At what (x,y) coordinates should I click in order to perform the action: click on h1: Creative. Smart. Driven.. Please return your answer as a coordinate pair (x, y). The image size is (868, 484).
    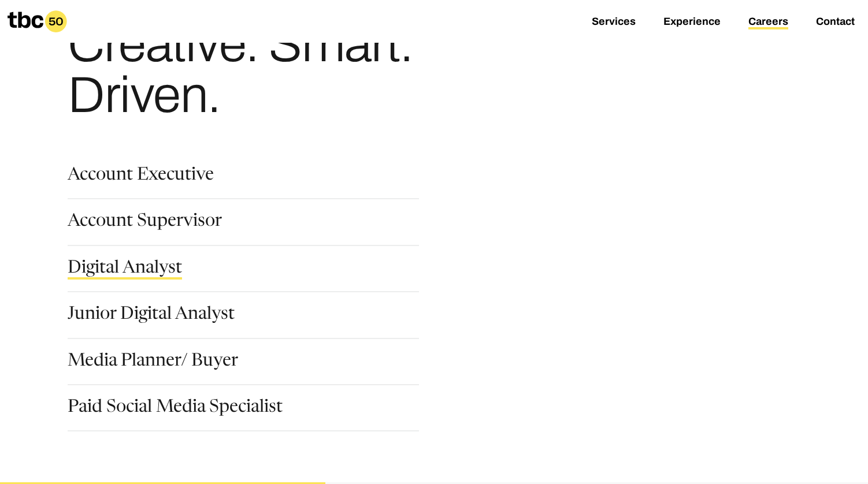
    Looking at the image, I should click on (289, 70).